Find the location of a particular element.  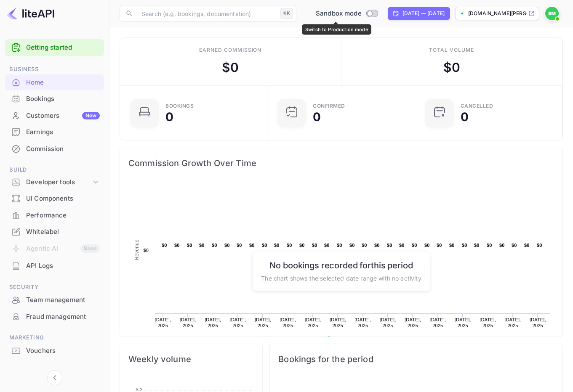

img: LiteAPI logo is located at coordinates (30, 14).